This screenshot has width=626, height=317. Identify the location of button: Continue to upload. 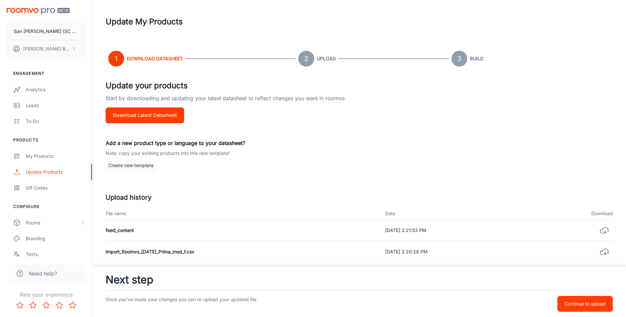
(585, 304).